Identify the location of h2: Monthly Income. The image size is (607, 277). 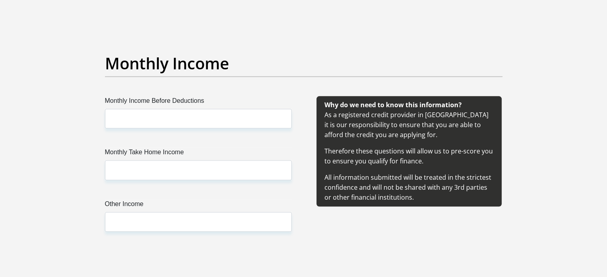
(304, 63).